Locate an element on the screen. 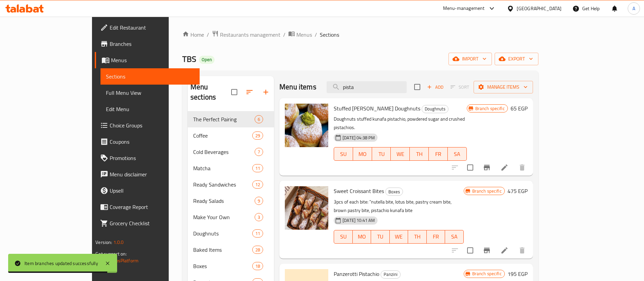 This screenshot has width=644, height=281. div: Coffee29 is located at coordinates (231, 136).